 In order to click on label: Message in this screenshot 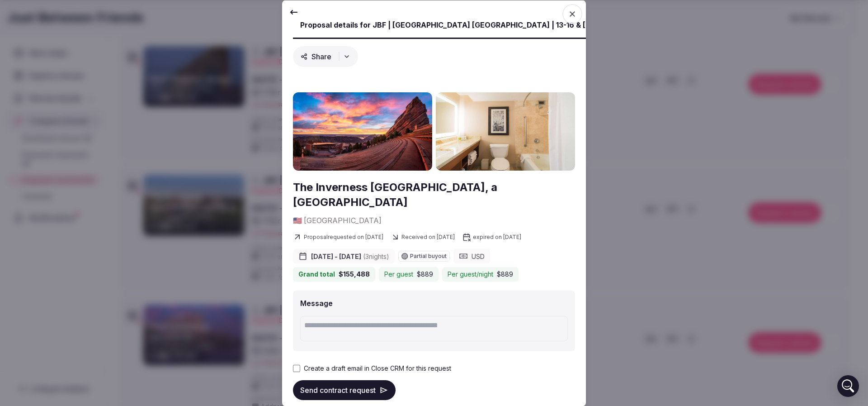, I will do `click(317, 303)`.